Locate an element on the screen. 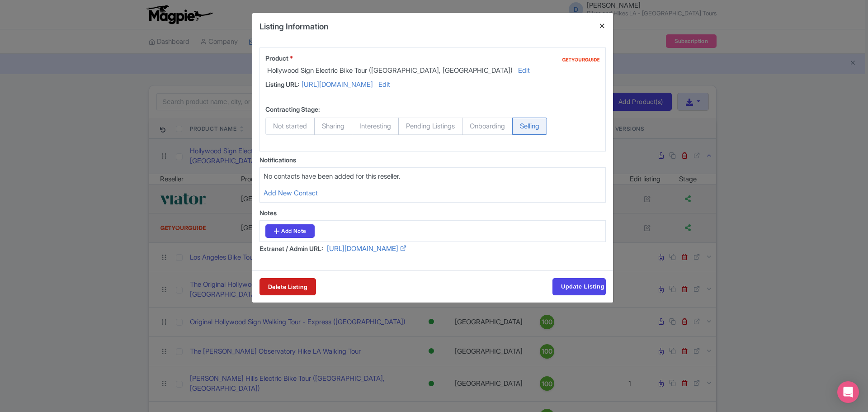 The width and height of the screenshot is (868, 412). button: Close is located at coordinates (602, 26).